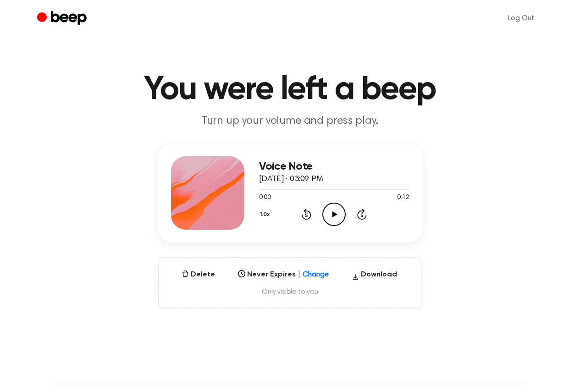  What do you see at coordinates (334, 166) in the screenshot?
I see `h3: Voice Note` at bounding box center [334, 166].